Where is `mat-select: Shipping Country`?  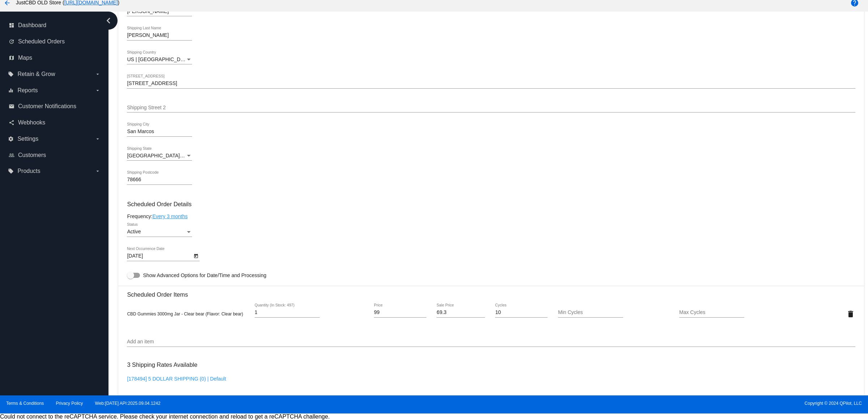 mat-select: Shipping Country is located at coordinates (160, 60).